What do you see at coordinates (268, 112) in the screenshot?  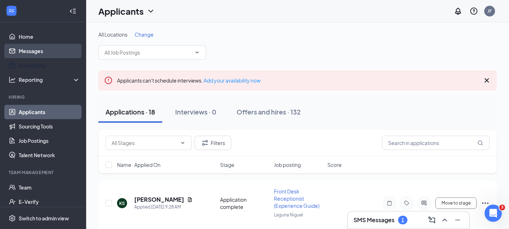 I see `div: Offers and hires · 132` at bounding box center [268, 112].